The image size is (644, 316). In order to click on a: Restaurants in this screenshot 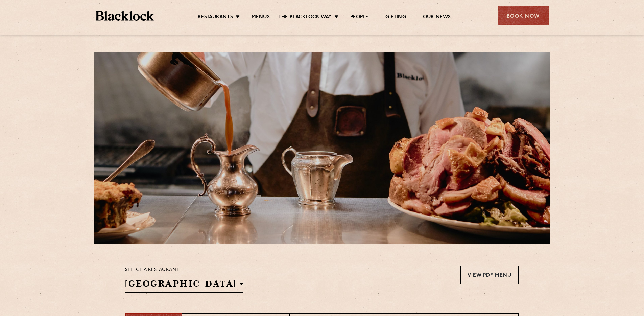, I will do `click(215, 18)`.